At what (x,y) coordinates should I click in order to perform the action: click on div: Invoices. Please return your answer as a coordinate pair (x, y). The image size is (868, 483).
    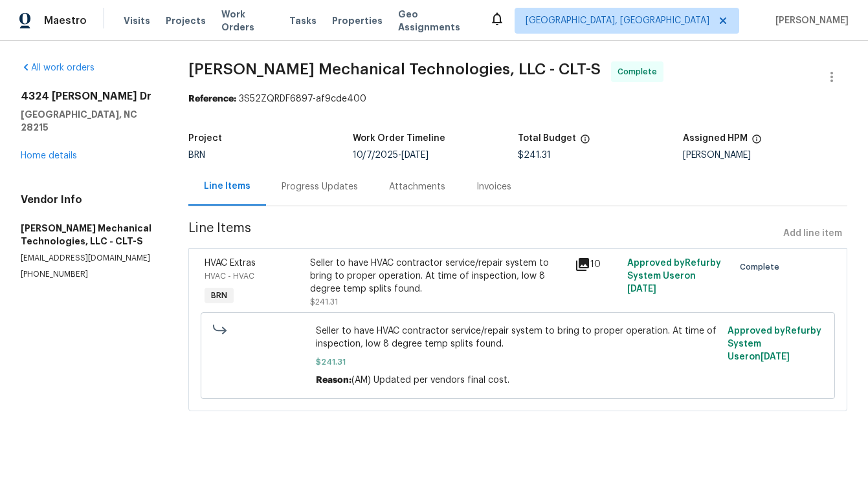
    Looking at the image, I should click on (494, 187).